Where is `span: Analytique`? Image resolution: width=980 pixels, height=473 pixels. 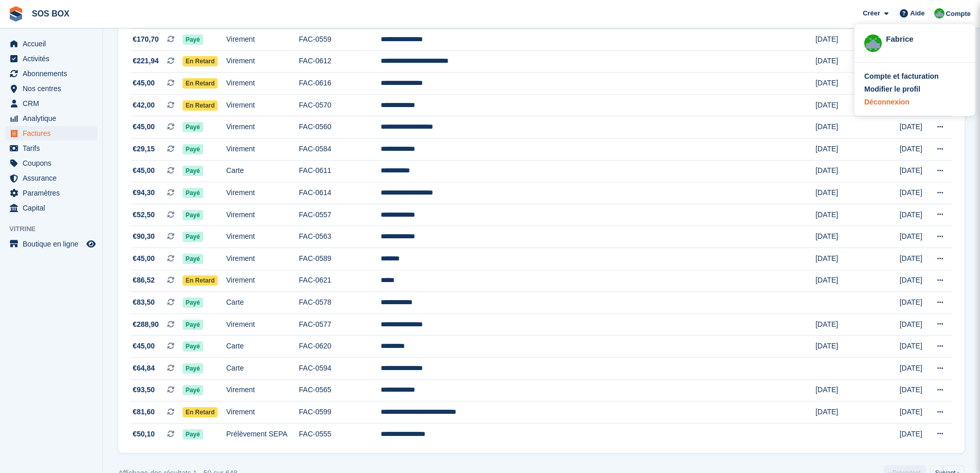
span: Analytique is located at coordinates (54, 118).